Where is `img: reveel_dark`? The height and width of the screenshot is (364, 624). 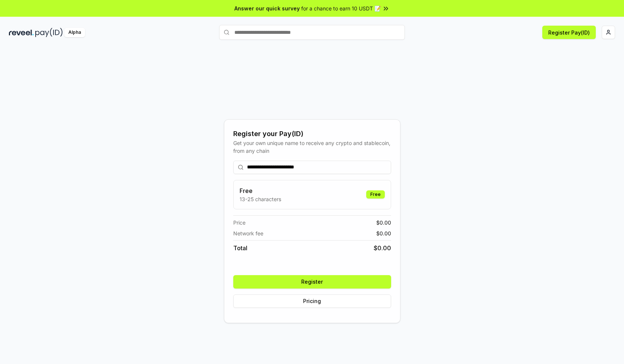 img: reveel_dark is located at coordinates (21, 32).